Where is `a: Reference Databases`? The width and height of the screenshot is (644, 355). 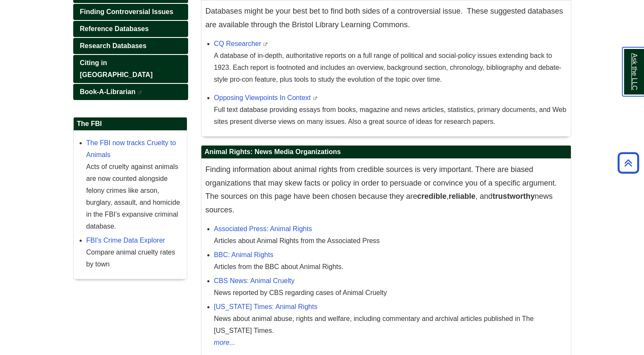
a: Reference Databases is located at coordinates (131, 29).